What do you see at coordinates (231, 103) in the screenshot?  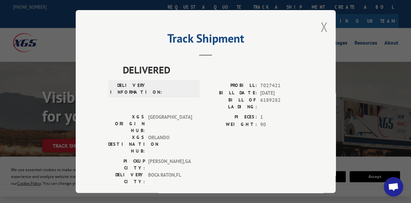 I see `label: BILL OF LADING:` at bounding box center [231, 103].